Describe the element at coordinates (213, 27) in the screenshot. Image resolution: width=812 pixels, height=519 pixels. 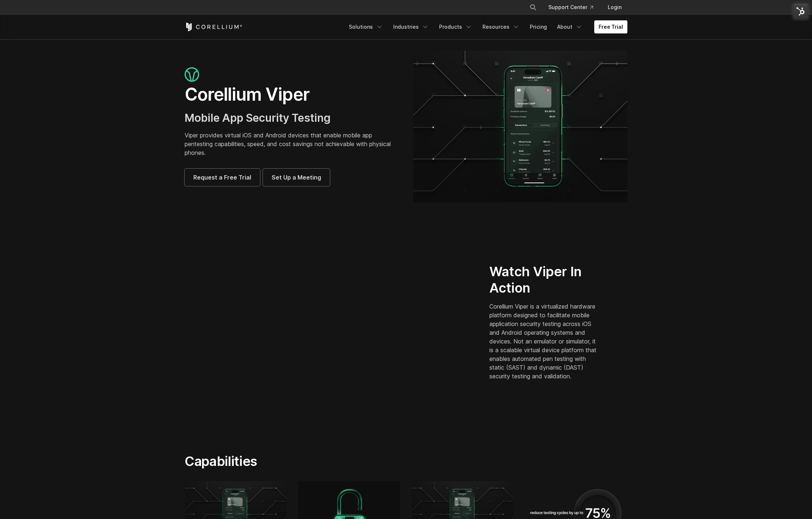
I see `a: Corellium Home` at that location.